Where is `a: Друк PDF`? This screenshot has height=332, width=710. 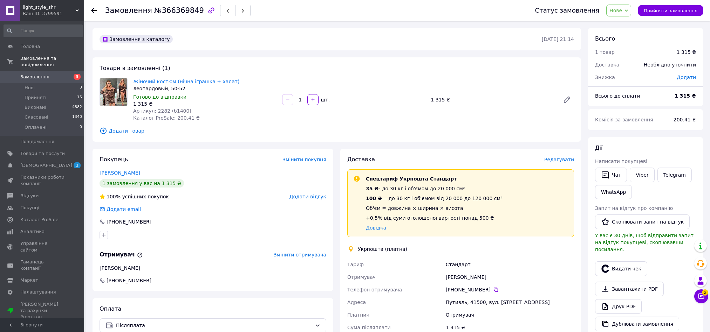 a: Друк PDF is located at coordinates (618, 307).